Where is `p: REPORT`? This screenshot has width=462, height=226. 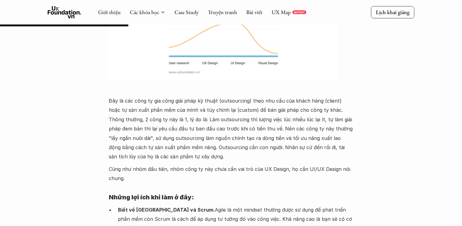 p: REPORT is located at coordinates (299, 12).